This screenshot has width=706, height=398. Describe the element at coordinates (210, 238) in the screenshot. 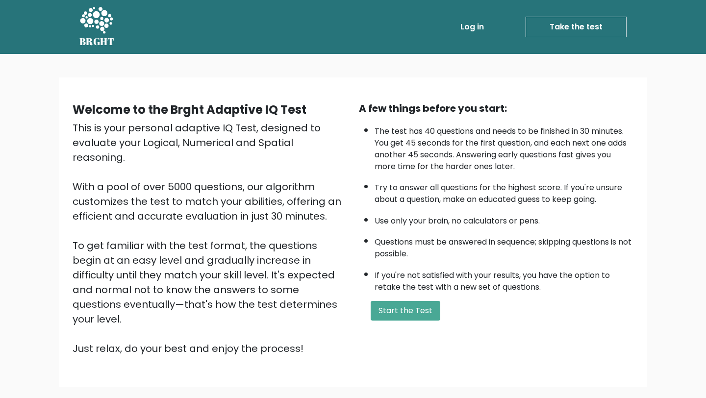

I see `div: This is your personal adaptive IQ Test, designed to evaluate your Logical, Numerical and Spatial ...` at that location.